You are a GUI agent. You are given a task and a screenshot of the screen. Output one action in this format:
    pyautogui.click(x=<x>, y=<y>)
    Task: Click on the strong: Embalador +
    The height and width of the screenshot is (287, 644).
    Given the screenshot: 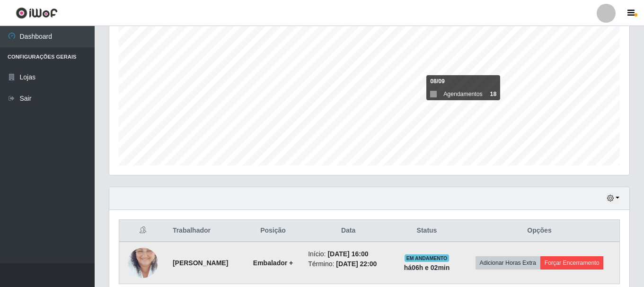 What is the action you would take?
    pyautogui.click(x=273, y=263)
    